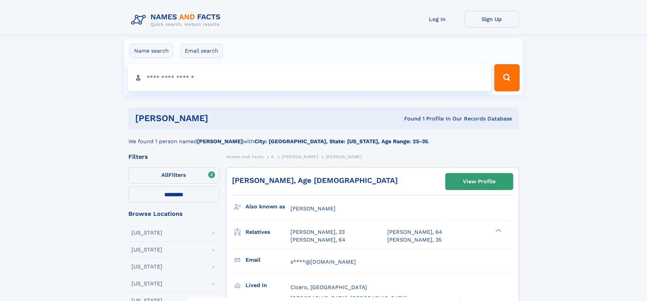 The image size is (647, 301). Describe the element at coordinates (409, 119) in the screenshot. I see `div: Found 1 Profile In Our Records Database` at that location.